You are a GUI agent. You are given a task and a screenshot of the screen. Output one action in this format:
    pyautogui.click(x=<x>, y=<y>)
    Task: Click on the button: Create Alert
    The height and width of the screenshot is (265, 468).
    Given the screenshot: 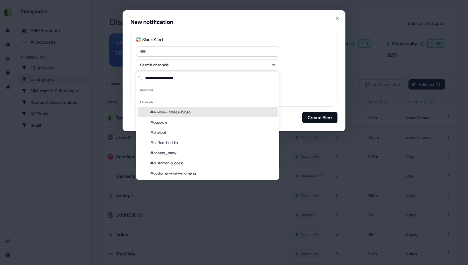 What is the action you would take?
    pyautogui.click(x=320, y=118)
    